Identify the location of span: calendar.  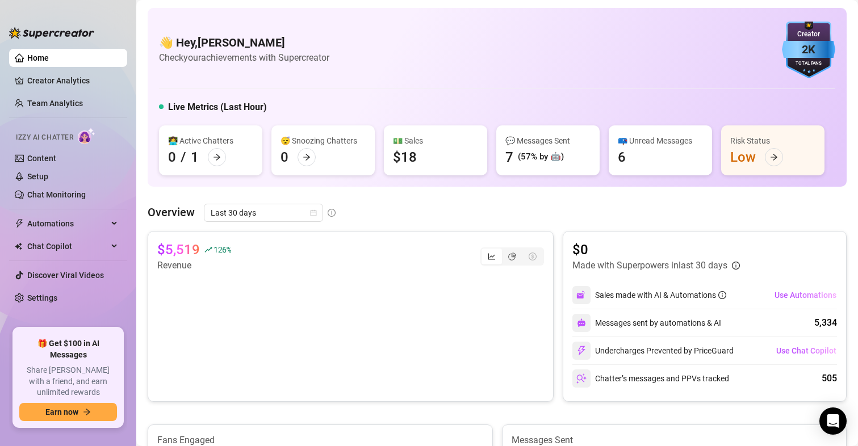
(313, 213).